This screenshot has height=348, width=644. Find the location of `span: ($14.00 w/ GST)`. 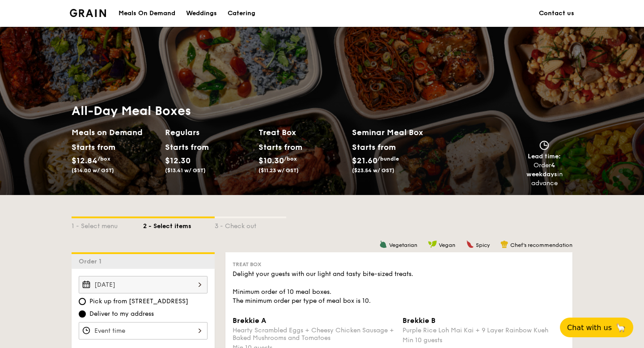

span: ($14.00 w/ GST) is located at coordinates (92, 171).